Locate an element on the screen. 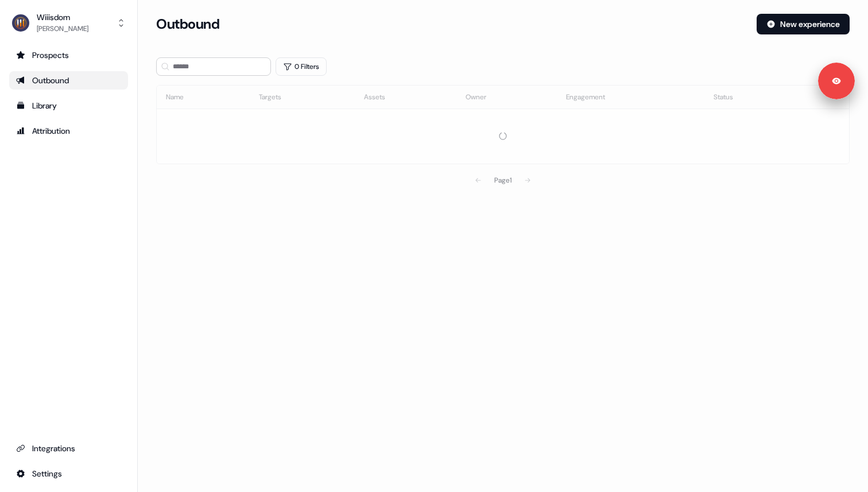  h3: Outbound is located at coordinates (188, 24).